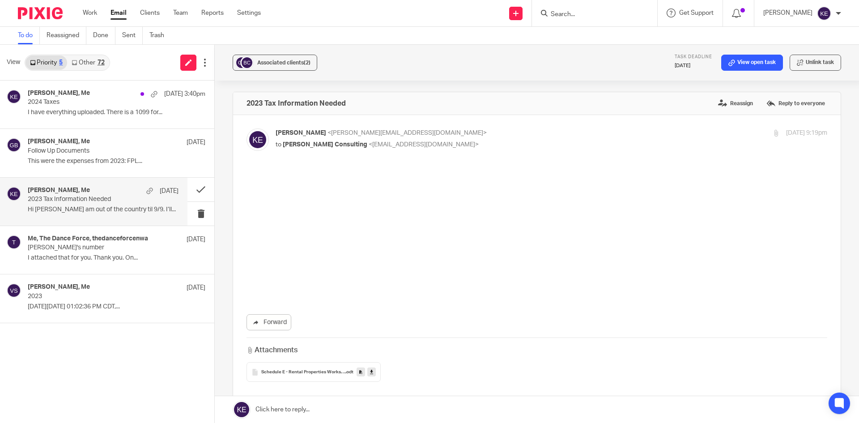 The height and width of the screenshot is (423, 859). Describe the element at coordinates (284, 63) in the screenshot. I see `span: Associated clients` at that location.